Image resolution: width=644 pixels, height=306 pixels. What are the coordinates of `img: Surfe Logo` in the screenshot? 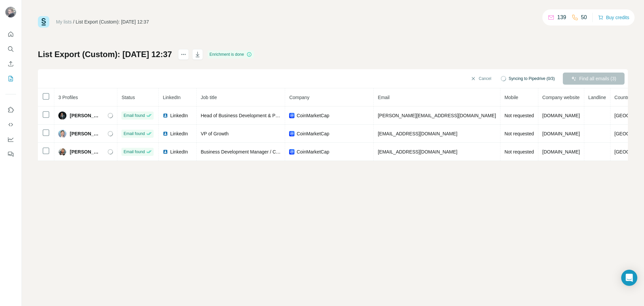 It's located at (43, 22).